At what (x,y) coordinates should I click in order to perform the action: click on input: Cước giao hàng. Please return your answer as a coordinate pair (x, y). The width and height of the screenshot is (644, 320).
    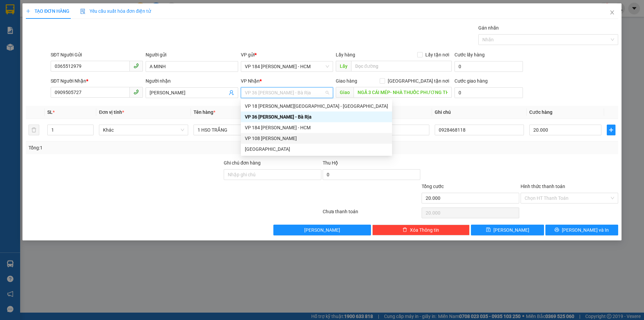
    Looking at the image, I should click on (489, 93).